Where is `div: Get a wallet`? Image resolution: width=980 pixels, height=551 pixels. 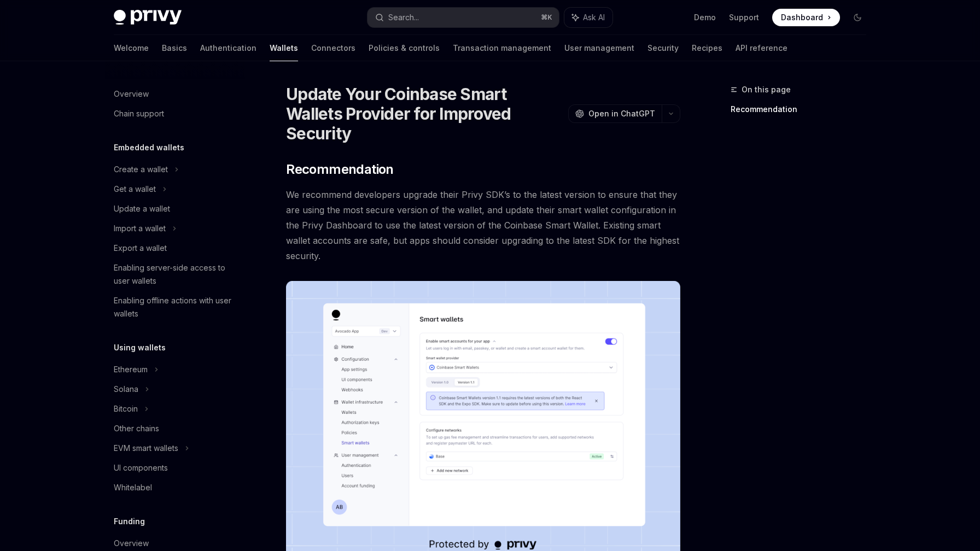 div: Get a wallet is located at coordinates (135, 189).